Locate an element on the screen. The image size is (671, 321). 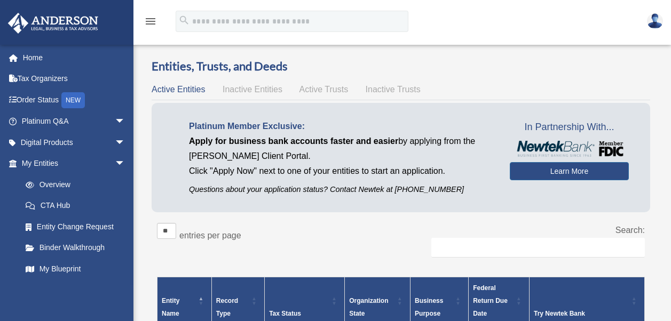
span: In Partnership With... is located at coordinates (569, 128).